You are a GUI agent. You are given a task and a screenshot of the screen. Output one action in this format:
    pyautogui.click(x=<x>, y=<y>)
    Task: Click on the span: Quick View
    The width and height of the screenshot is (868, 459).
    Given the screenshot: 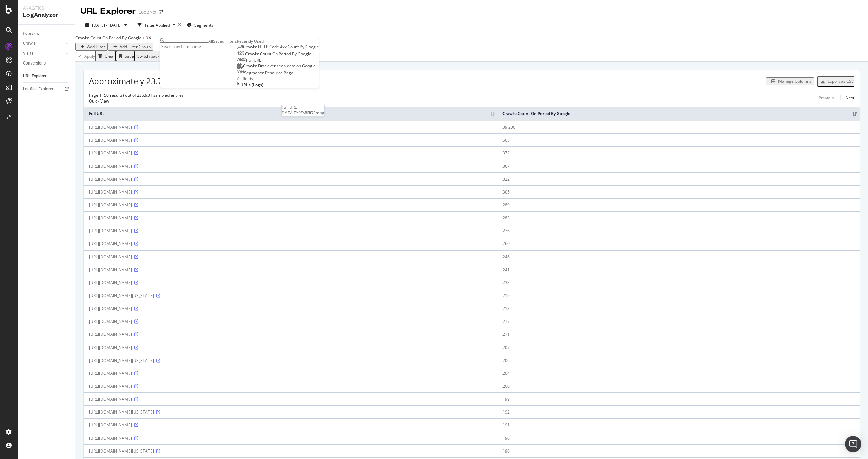 What is the action you would take?
    pyautogui.click(x=99, y=101)
    